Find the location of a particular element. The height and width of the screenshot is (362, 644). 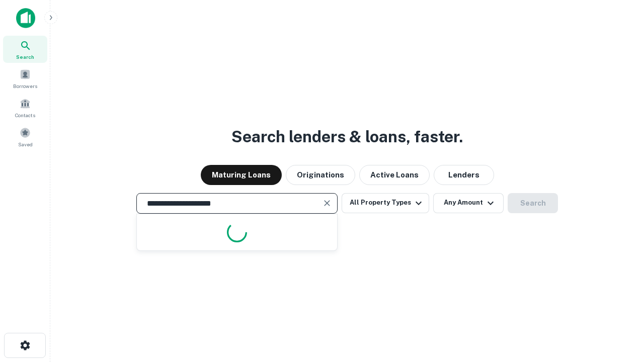

div: Saved is located at coordinates (25, 137).